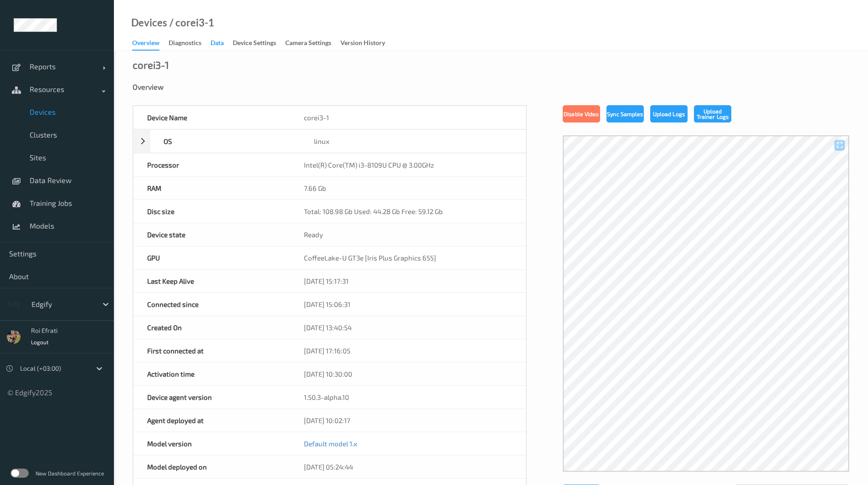 The width and height of the screenshot is (868, 485). Describe the element at coordinates (408, 258) in the screenshot. I see `div: CoffeeLake-U GT3e [Iris Plus Graphics 655]` at that location.